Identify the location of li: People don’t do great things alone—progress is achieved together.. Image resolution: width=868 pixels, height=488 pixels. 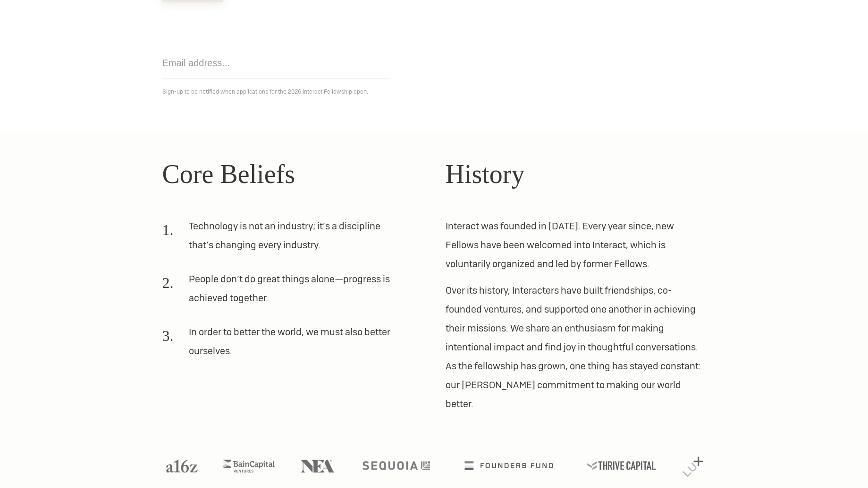
(281, 292).